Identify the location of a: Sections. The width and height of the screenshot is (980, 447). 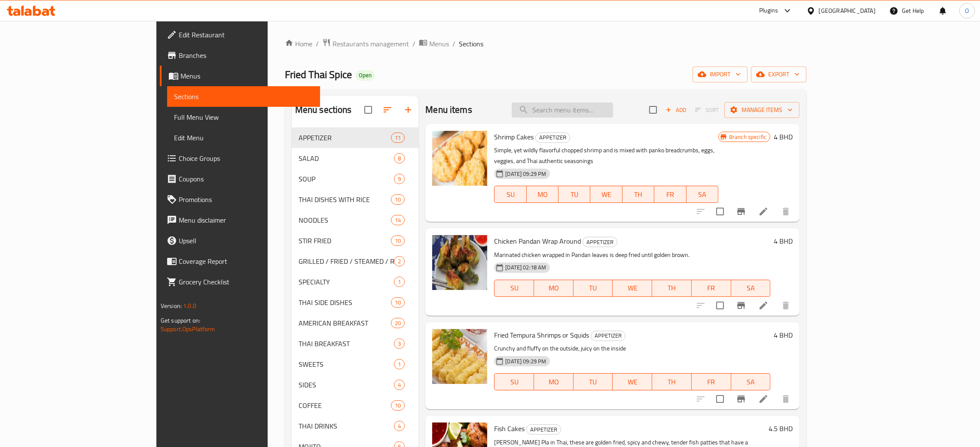
(243, 96).